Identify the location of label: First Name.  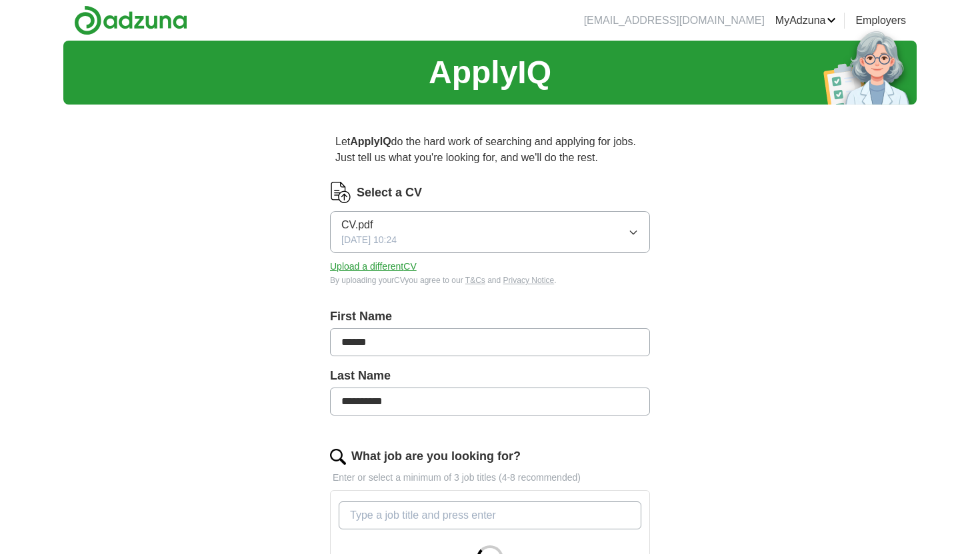
(490, 316).